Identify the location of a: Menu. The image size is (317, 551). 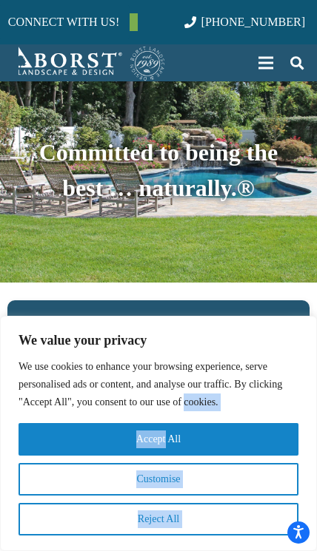
(266, 63).